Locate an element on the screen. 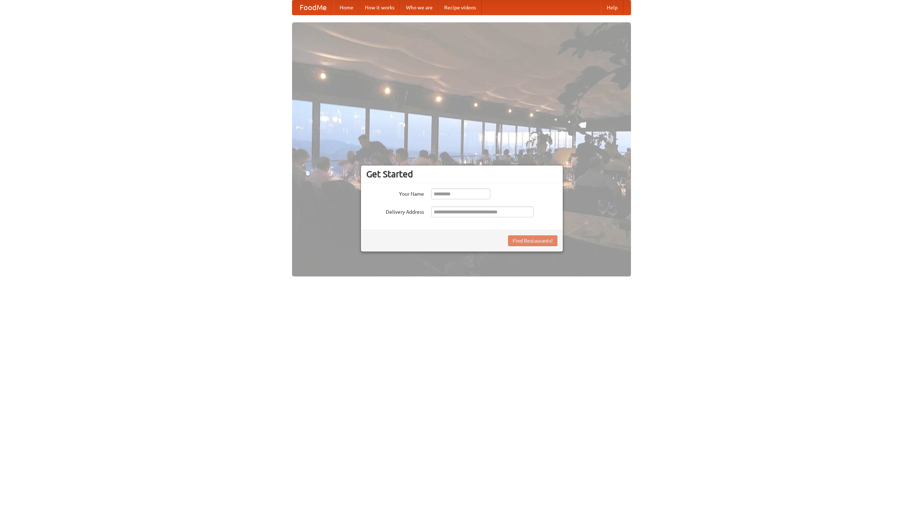 This screenshot has height=510, width=923. a: Recipe videos is located at coordinates (460, 8).